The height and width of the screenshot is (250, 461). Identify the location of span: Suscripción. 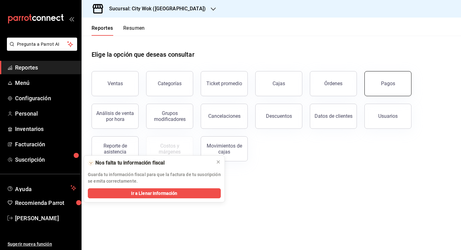
(45, 160).